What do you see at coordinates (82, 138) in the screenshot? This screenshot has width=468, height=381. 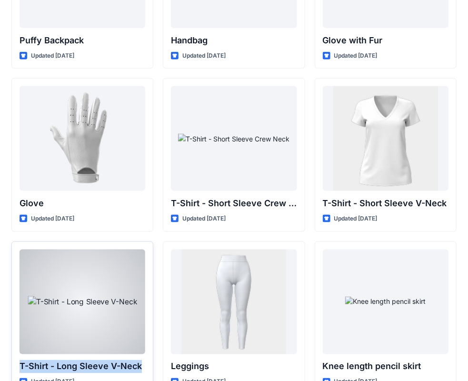 I see `a: Glove` at bounding box center [82, 138].